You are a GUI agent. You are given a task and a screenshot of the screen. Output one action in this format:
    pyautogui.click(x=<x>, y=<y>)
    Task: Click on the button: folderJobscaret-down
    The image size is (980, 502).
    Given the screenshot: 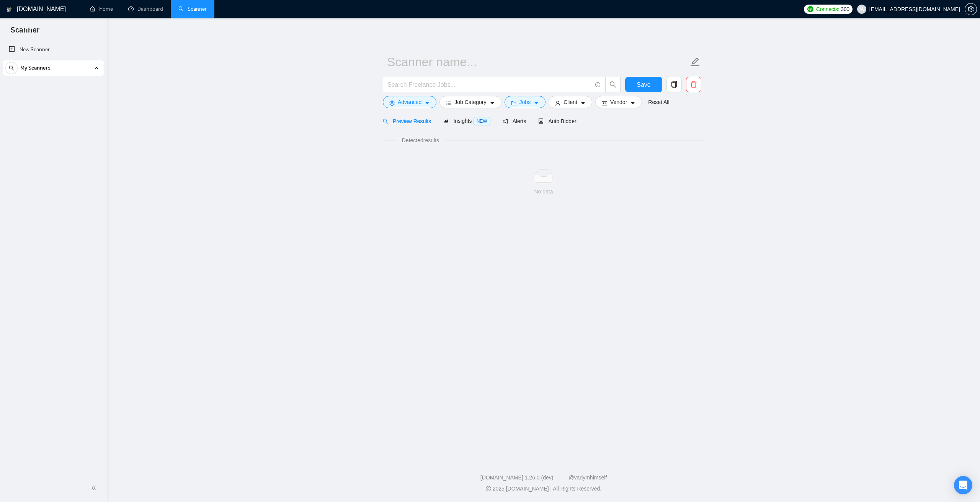 What is the action you would take?
    pyautogui.click(x=525, y=103)
    